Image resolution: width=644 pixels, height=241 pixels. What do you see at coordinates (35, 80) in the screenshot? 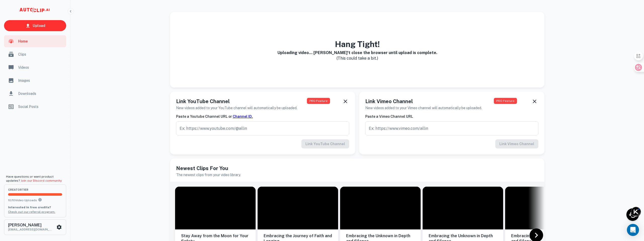
I see `div: Images` at bounding box center [35, 80].